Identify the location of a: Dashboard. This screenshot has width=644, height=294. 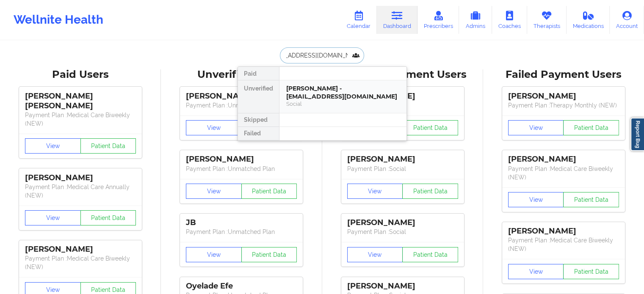
(397, 20).